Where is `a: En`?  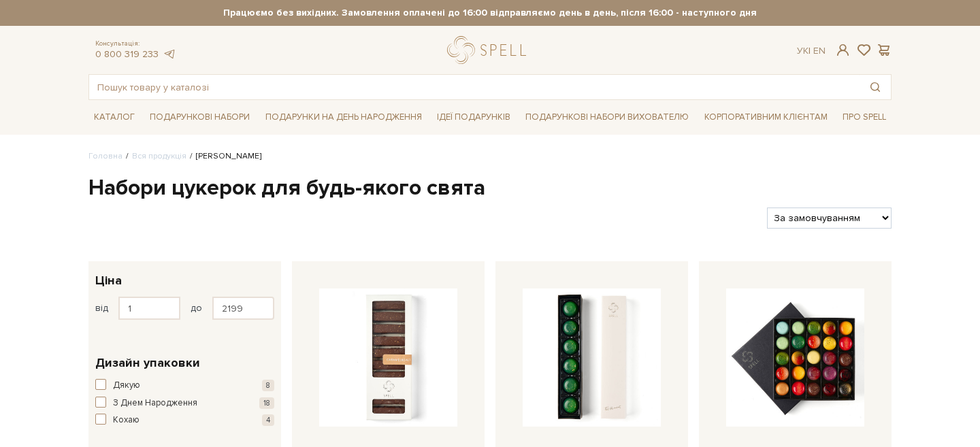 a: En is located at coordinates (820, 51).